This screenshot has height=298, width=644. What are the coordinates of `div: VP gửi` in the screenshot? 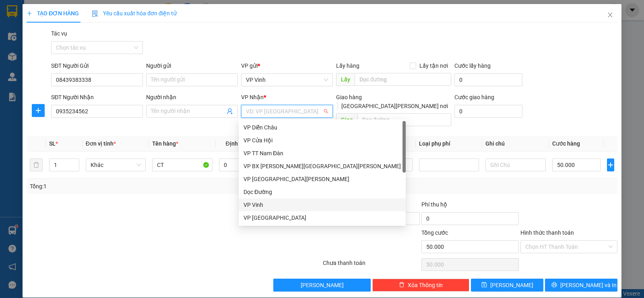 It's located at (287, 66).